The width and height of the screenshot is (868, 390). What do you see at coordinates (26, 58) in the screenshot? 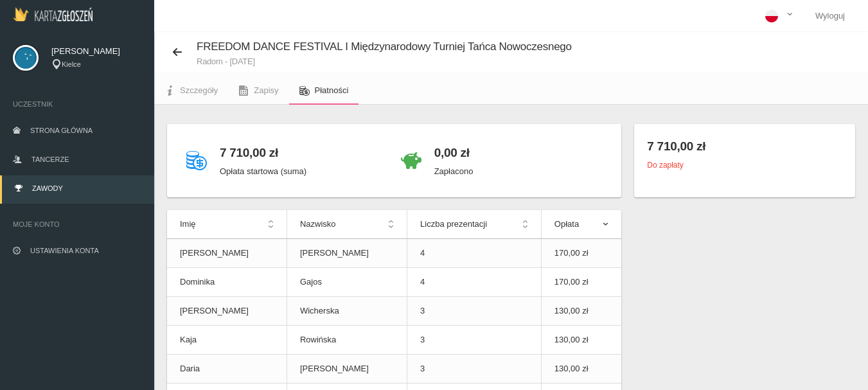
I see `img: svg` at bounding box center [26, 58].